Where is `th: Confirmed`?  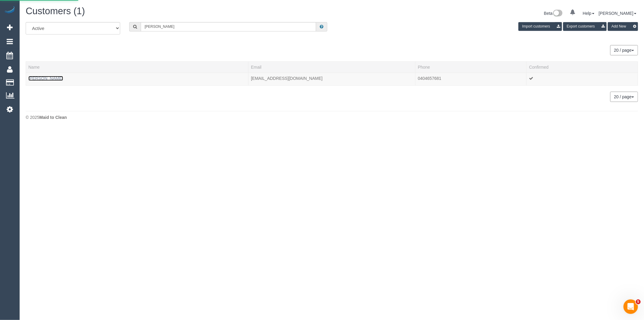 th: Confirmed is located at coordinates (582, 67).